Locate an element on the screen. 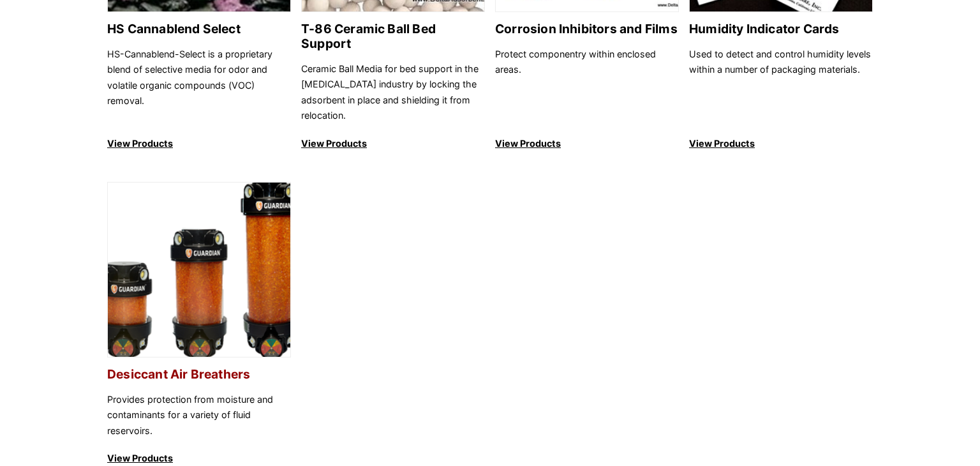 The image size is (980, 466). h2: Humidity Indicator Cards is located at coordinates (781, 28).